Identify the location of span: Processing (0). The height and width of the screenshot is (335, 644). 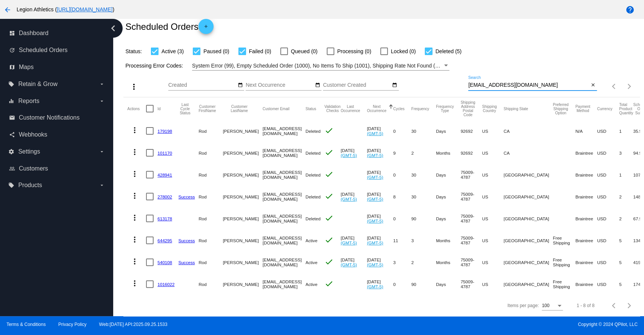
(354, 52).